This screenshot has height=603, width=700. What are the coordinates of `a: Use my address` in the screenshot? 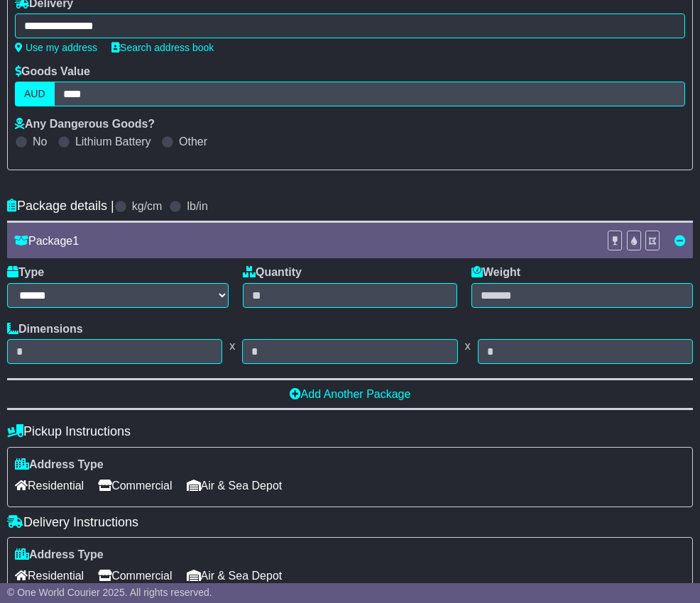 It's located at (56, 47).